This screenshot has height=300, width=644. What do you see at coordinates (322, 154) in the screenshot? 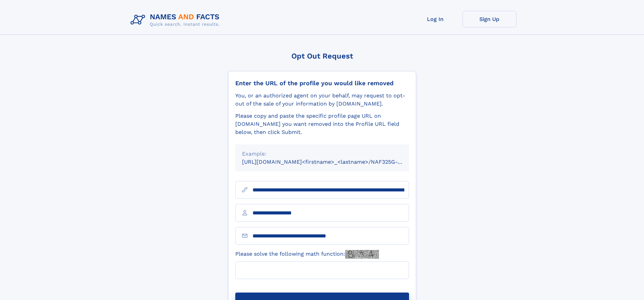
I see `div: Example:` at bounding box center [322, 154].